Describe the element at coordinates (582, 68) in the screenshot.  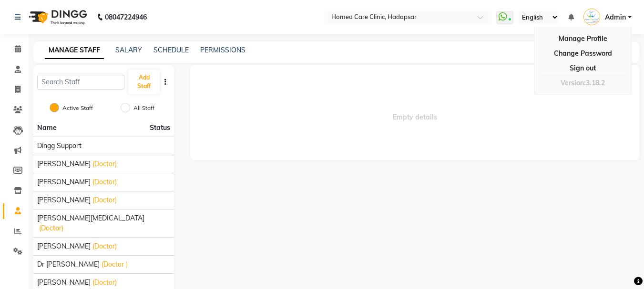
I see `a: Sign out` at that location.